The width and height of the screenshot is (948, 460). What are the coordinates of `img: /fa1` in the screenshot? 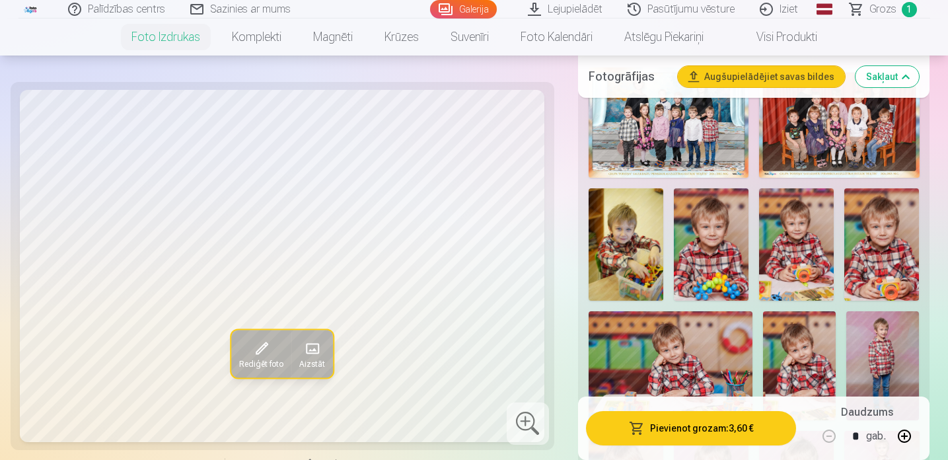 It's located at (31, 9).